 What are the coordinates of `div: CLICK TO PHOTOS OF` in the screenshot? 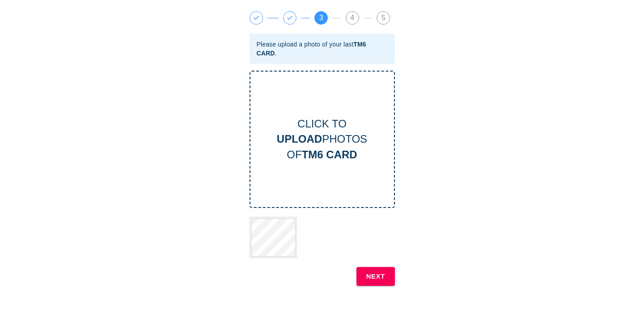 It's located at (322, 139).